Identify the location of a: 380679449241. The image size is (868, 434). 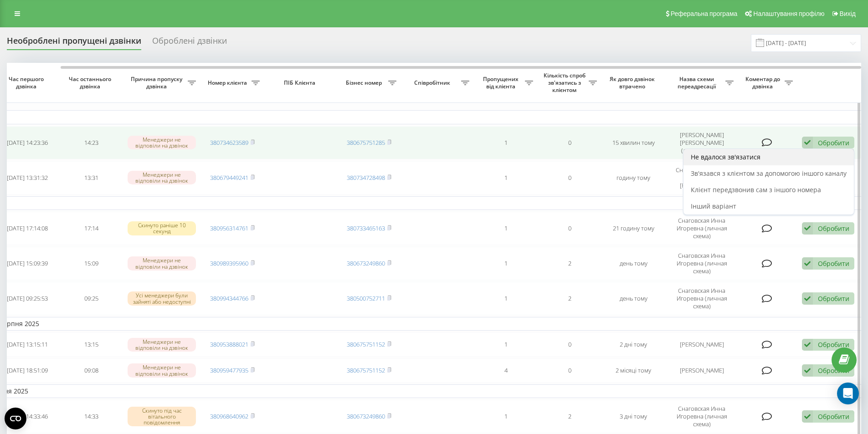
(229, 178).